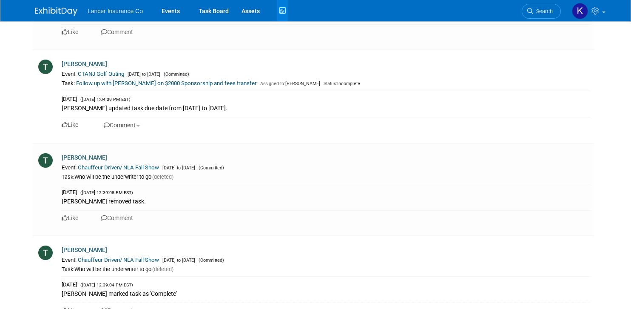 Image resolution: width=631 pixels, height=309 pixels. What do you see at coordinates (542, 11) in the screenshot?
I see `a: Search` at bounding box center [542, 11].